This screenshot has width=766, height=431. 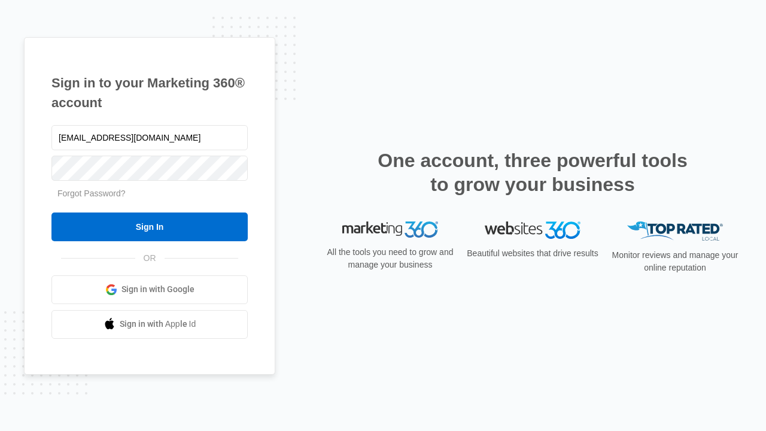 I want to click on p: Beautiful websites that drive results, so click(x=533, y=253).